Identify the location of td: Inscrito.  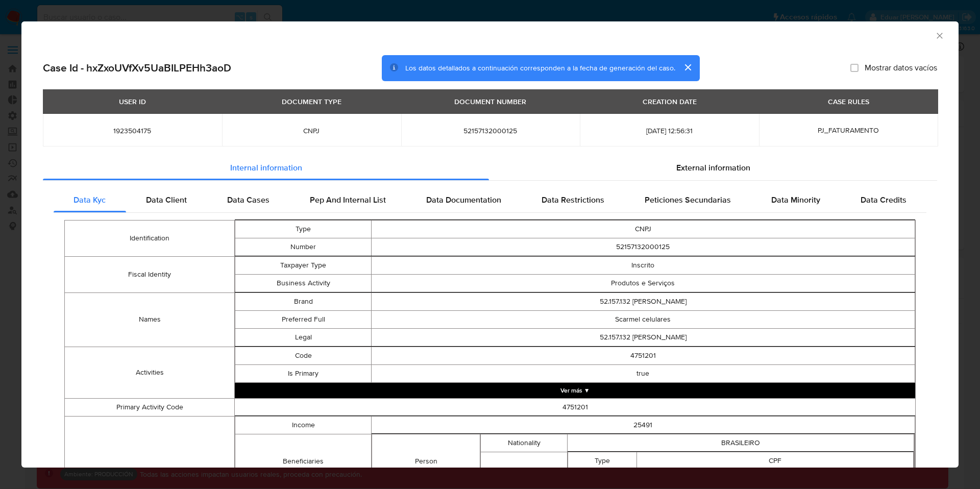
(642, 265).